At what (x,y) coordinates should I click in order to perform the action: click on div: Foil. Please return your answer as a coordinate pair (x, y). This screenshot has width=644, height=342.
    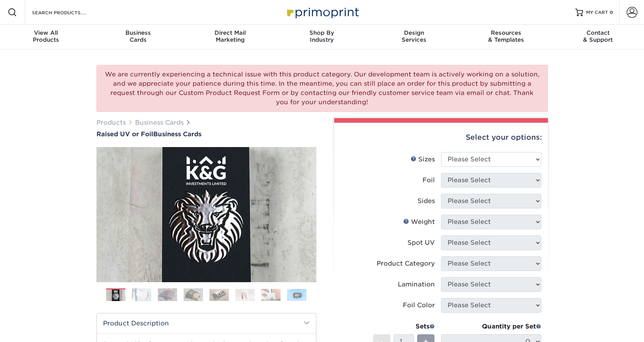
    Looking at the image, I should click on (429, 180).